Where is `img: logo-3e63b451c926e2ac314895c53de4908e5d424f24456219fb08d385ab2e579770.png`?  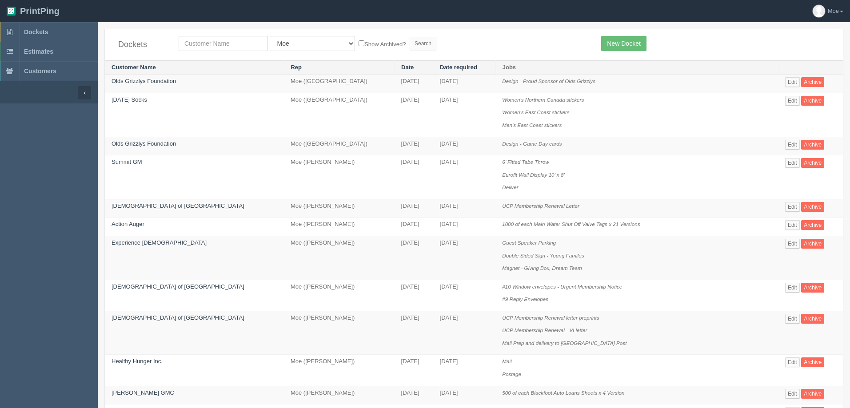
img: logo-3e63b451c926e2ac314895c53de4908e5d424f24456219fb08d385ab2e579770.png is located at coordinates (11, 11).